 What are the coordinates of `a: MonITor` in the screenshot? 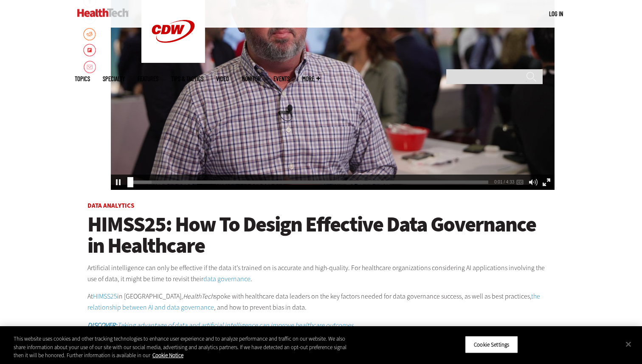 It's located at (251, 79).